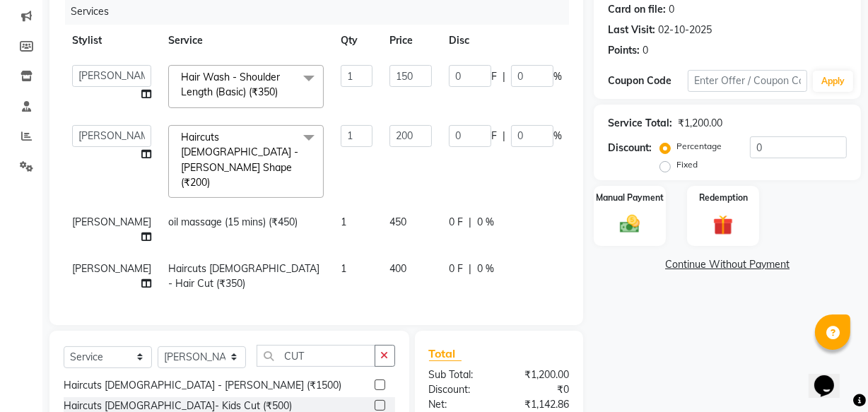  I want to click on label: Fixed, so click(687, 164).